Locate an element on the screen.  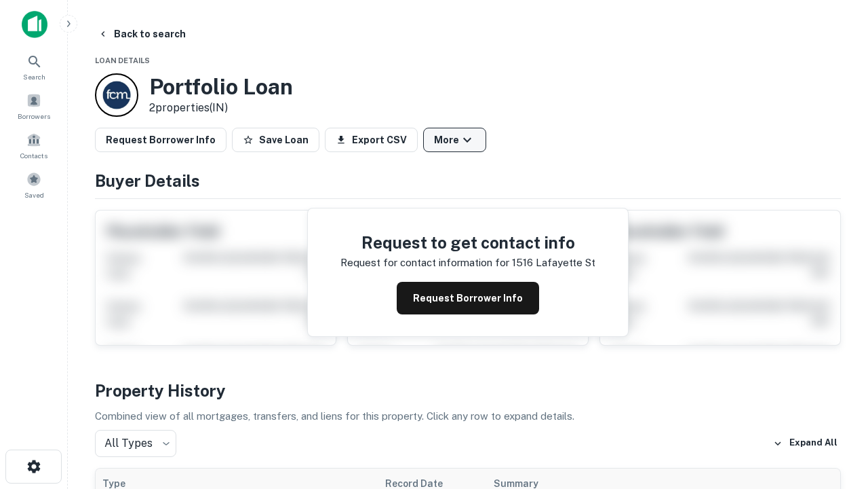
div: Contacts is located at coordinates (34, 145).